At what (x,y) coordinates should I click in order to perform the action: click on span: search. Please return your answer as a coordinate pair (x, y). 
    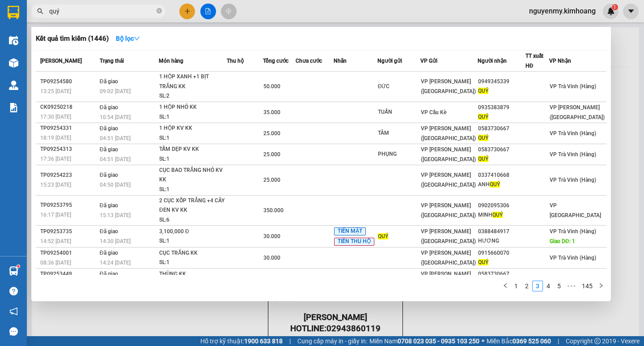
    Looking at the image, I should click on (41, 11).